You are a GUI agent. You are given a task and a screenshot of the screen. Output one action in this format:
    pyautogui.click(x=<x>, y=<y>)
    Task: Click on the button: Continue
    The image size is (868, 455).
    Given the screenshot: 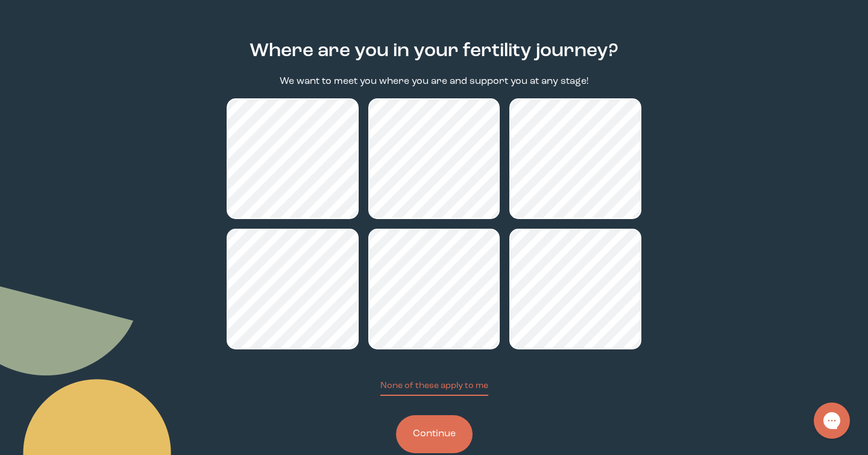 What is the action you would take?
    pyautogui.click(x=434, y=434)
    